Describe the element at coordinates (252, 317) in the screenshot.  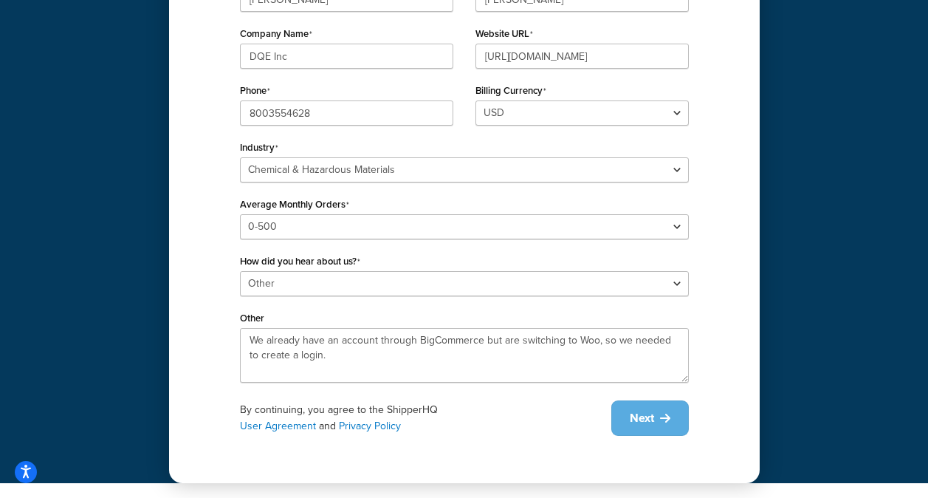
I see `label: Other` at that location.